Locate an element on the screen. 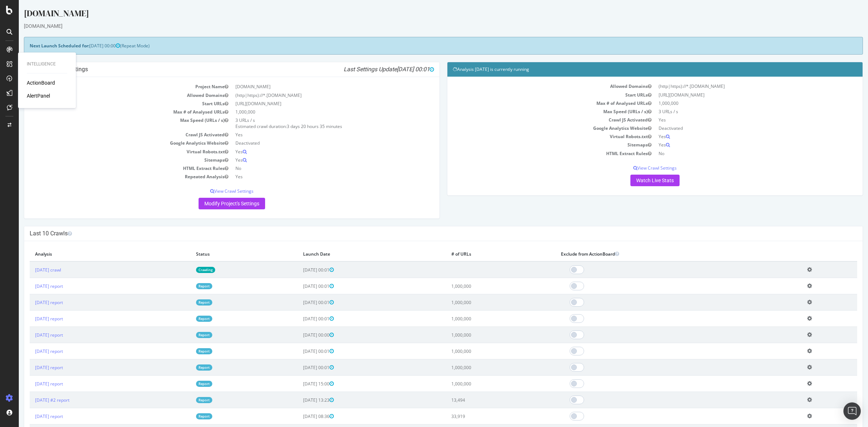 Image resolution: width=868 pixels, height=427 pixels. th: Exclude from ActionBoard is located at coordinates (660, 254).